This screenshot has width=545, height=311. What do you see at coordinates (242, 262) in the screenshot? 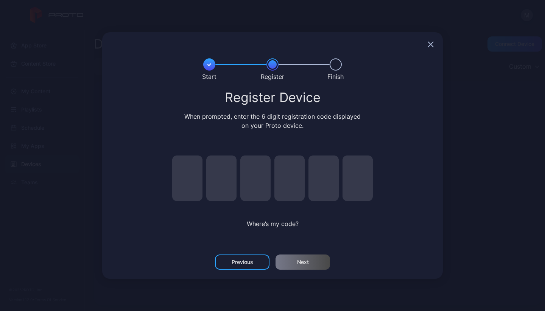
I see `button: Previous` at bounding box center [242, 262].